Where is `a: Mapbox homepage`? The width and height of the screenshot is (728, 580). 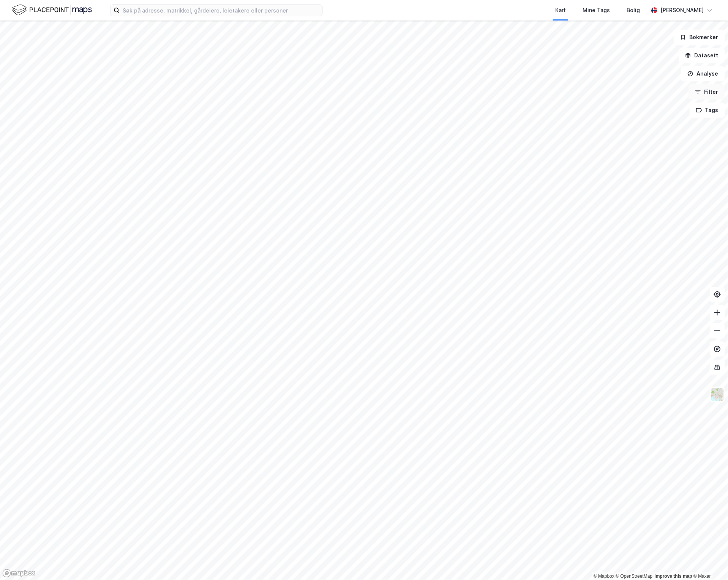
a: Mapbox homepage is located at coordinates (19, 573).